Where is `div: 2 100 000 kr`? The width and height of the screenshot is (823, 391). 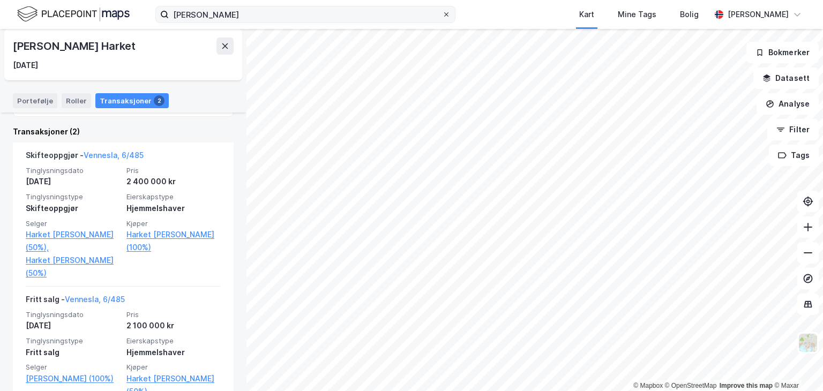 div: 2 100 000 kr is located at coordinates (174, 326).